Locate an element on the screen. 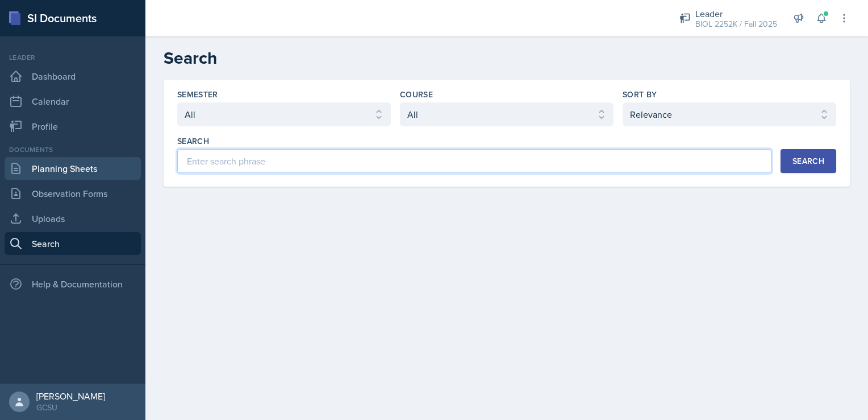  label: Sort By is located at coordinates (639, 94).